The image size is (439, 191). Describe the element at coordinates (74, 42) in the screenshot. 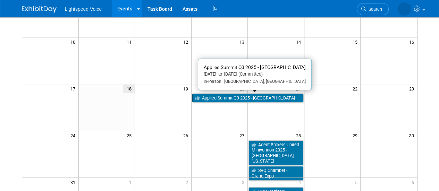

I see `span: 10` at that location.